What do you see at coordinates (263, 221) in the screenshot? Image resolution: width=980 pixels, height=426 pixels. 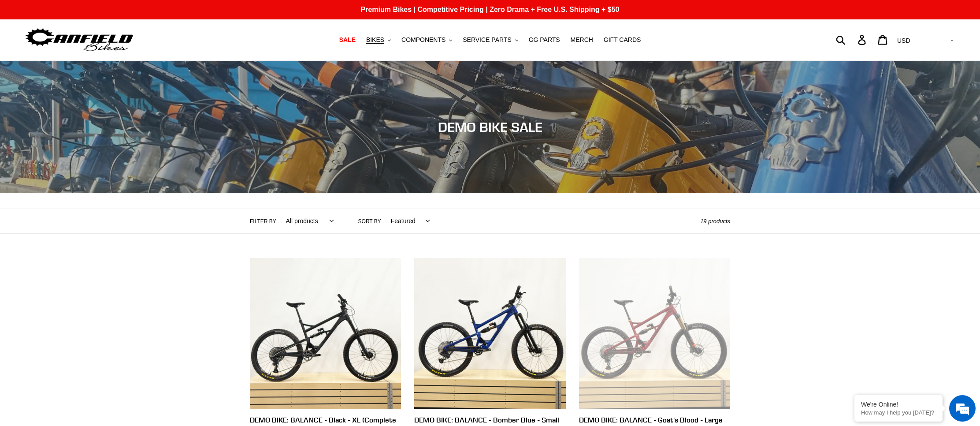 I see `label: Filter by` at bounding box center [263, 221].